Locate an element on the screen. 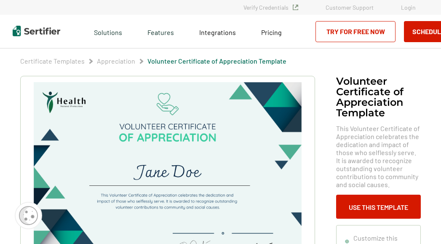 The height and width of the screenshot is (244, 441). a: Appreciation is located at coordinates (116, 61).